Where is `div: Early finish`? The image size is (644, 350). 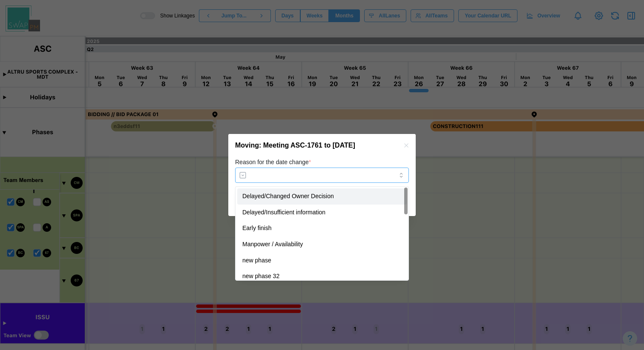
div: Early finish is located at coordinates (322, 228).